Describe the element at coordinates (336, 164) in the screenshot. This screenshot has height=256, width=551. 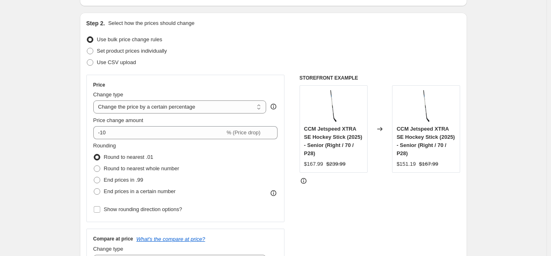
I see `strike: $239.99` at that location.